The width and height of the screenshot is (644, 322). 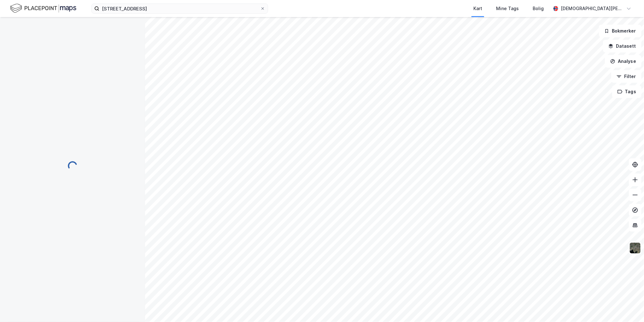 What do you see at coordinates (44, 8) in the screenshot?
I see `img: logo.f888ab2527a4732fd821a326f86c7f29.svg` at bounding box center [44, 8].